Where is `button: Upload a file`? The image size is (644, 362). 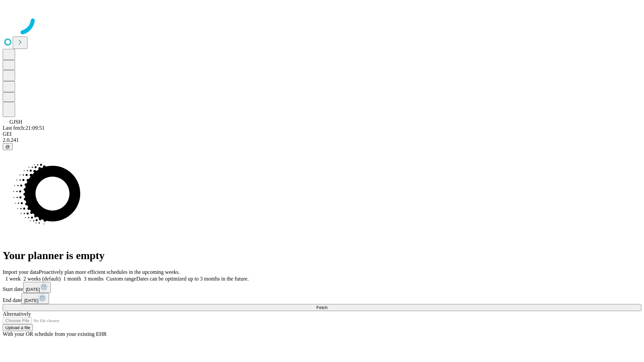 button: Upload a file is located at coordinates (18, 327).